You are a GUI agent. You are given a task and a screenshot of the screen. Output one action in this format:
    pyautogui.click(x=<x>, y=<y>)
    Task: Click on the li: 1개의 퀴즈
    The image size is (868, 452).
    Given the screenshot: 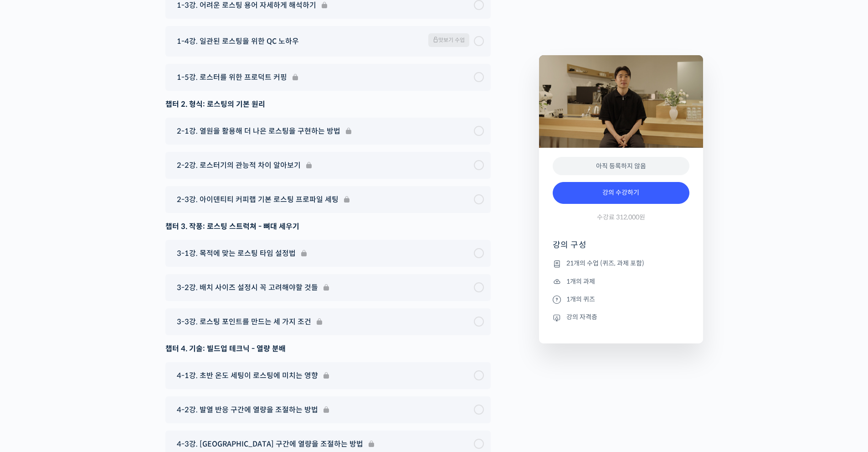 What is the action you would take?
    pyautogui.click(x=621, y=299)
    